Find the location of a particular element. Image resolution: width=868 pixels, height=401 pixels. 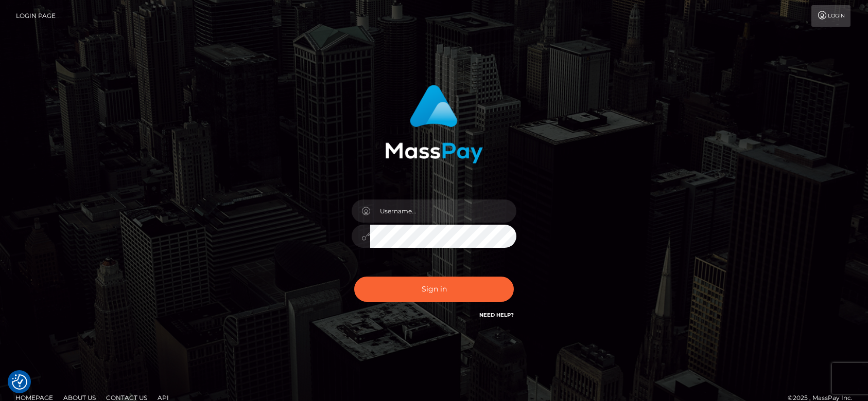

a: Login is located at coordinates (831, 16).